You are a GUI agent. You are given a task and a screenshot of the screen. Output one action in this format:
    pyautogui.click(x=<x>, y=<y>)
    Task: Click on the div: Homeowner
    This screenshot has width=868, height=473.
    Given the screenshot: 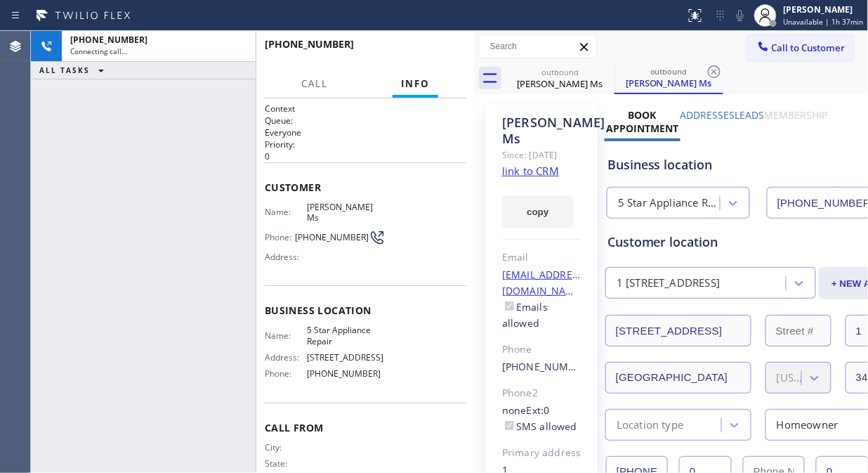 What is the action you would take?
    pyautogui.click(x=807, y=424)
    